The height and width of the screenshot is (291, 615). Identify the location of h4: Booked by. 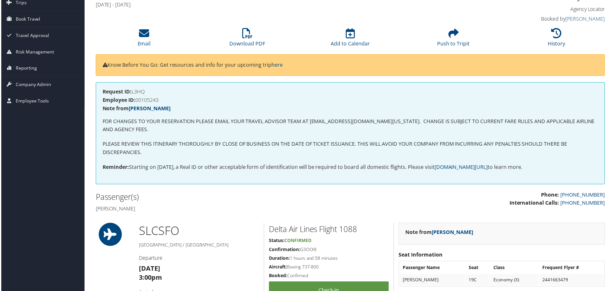
(546, 19).